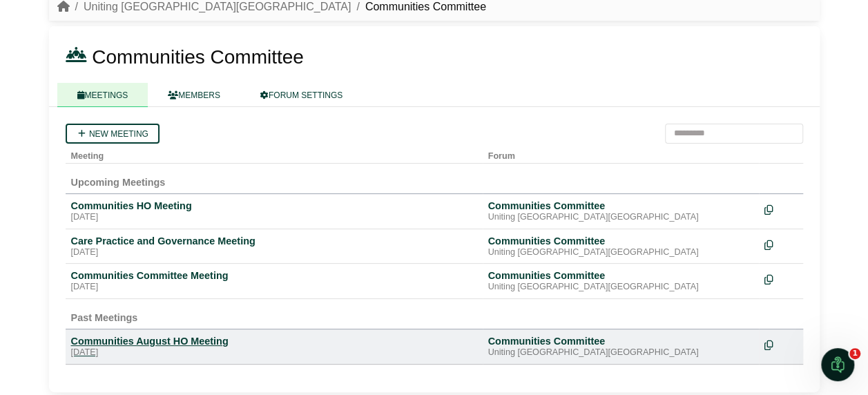 The height and width of the screenshot is (395, 868). Describe the element at coordinates (274, 276) in the screenshot. I see `div: Communities Committee Meeting` at that location.